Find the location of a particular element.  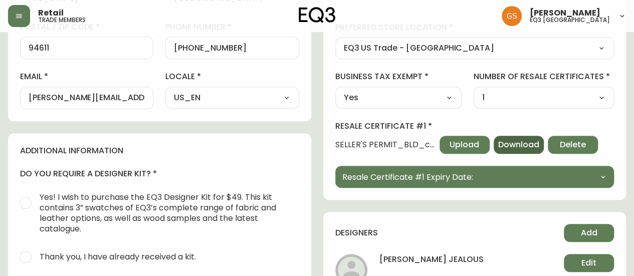

span: Retail is located at coordinates (51, 13).